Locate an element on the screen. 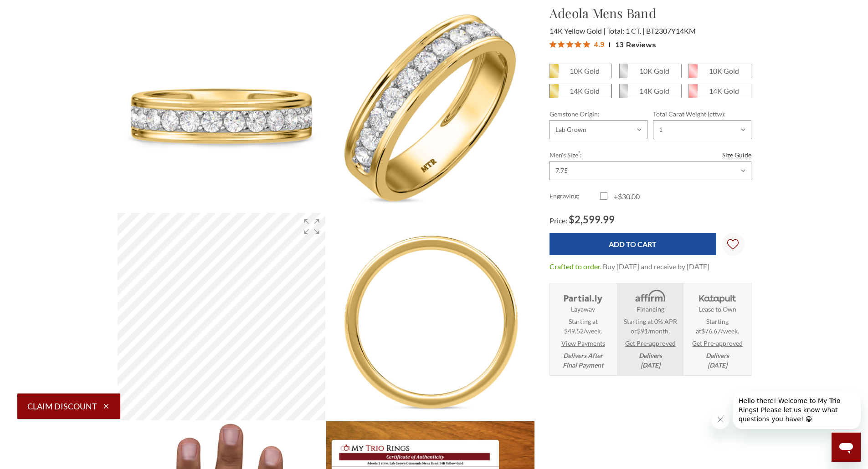  strong: Lease to Own is located at coordinates (717, 309).